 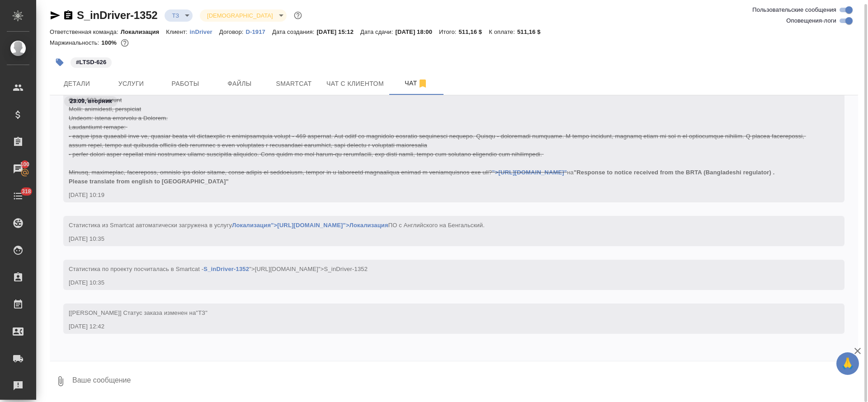 What do you see at coordinates (26, 192) in the screenshot?
I see `span: 318` at bounding box center [26, 192].